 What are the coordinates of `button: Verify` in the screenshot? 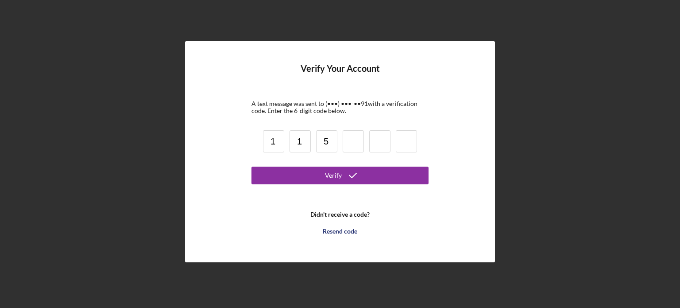 It's located at (340, 175).